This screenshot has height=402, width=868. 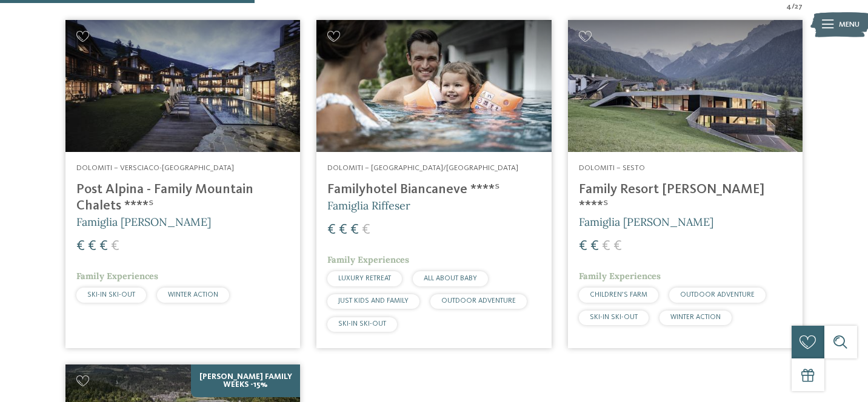 What do you see at coordinates (451, 279) in the screenshot?
I see `span: ALL ABOUT BABY` at bounding box center [451, 279].